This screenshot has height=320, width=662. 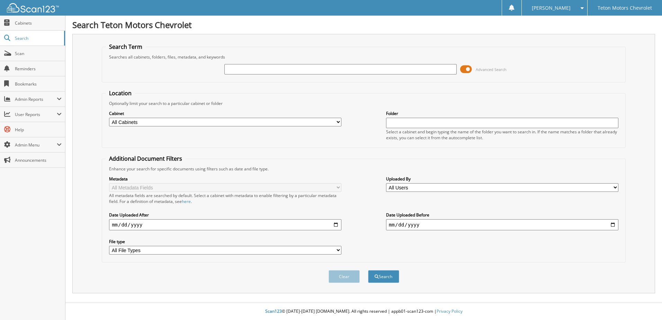 What do you see at coordinates (38, 160) in the screenshot?
I see `span: Announcements` at bounding box center [38, 160].